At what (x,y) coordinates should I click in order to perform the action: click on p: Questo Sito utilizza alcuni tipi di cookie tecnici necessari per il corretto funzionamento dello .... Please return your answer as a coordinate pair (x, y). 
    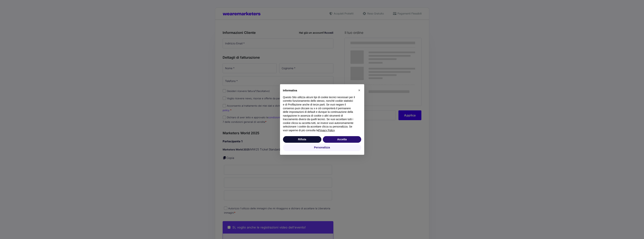
    Looking at the image, I should click on (319, 114).